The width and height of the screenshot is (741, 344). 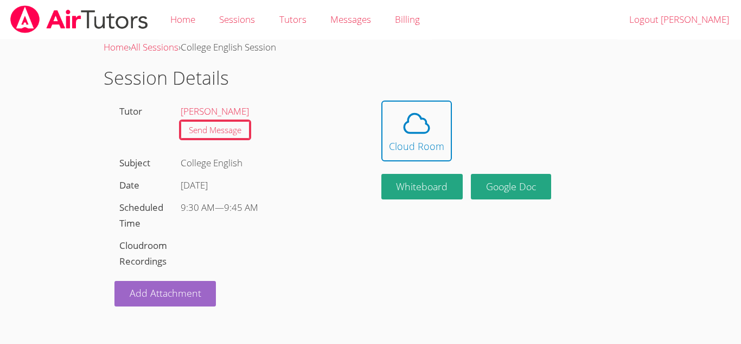 What do you see at coordinates (141, 215) in the screenshot?
I see `label: Scheduled Time` at bounding box center [141, 215].